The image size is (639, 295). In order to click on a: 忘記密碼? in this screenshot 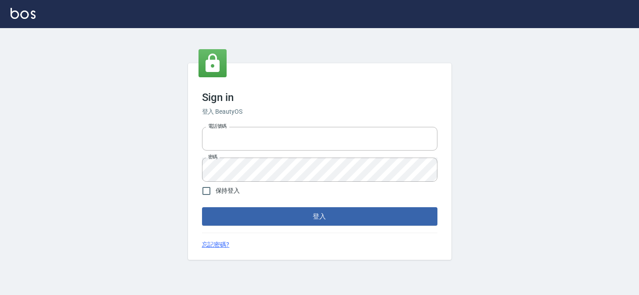, I will do `click(216, 245)`.